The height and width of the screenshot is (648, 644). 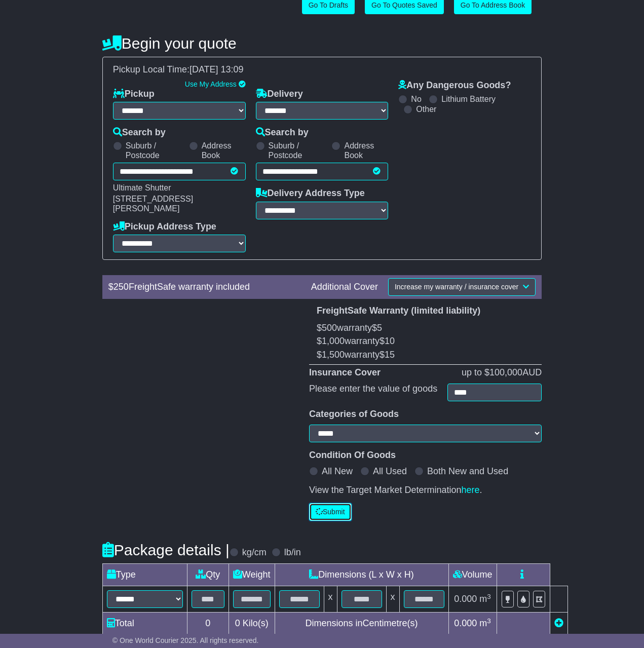 I want to click on label: lb/in, so click(x=292, y=552).